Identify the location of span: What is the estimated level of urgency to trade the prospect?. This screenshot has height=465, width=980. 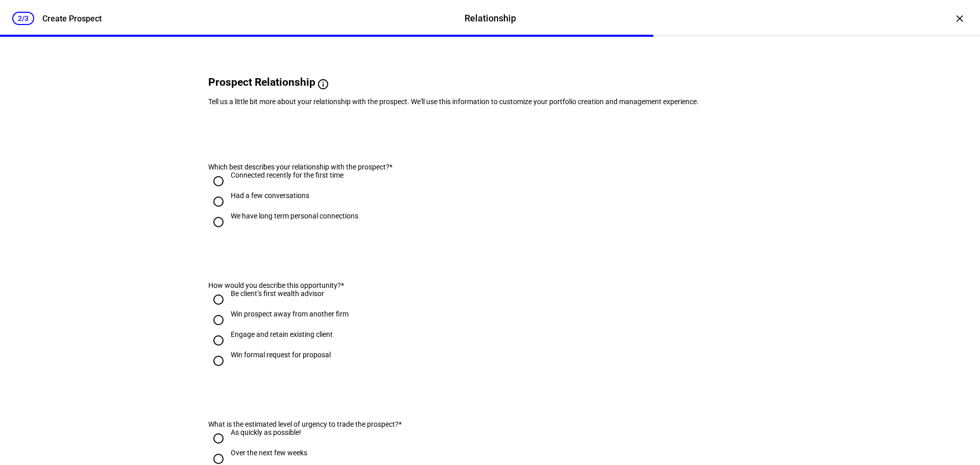
(303, 424).